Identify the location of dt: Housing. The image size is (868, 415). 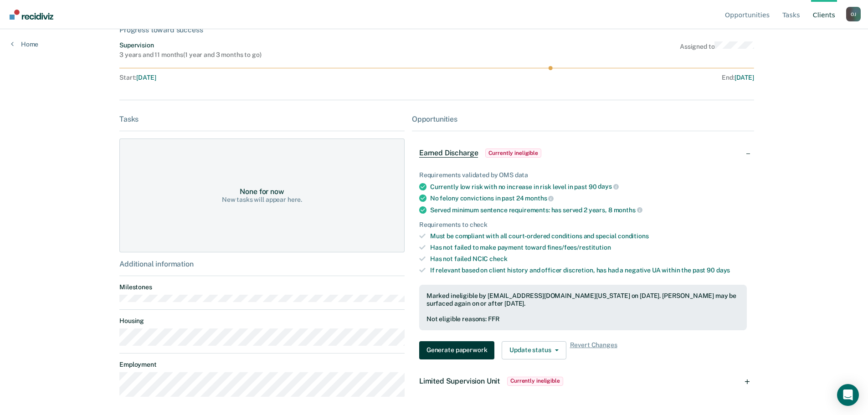
(262, 321).